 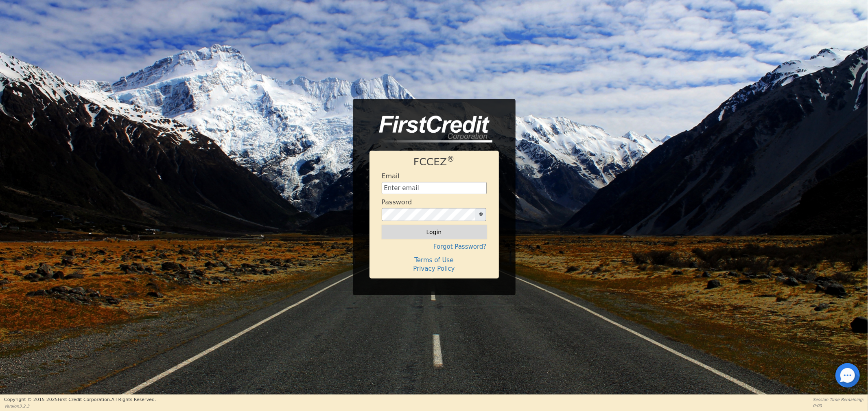 What do you see at coordinates (434, 232) in the screenshot?
I see `button: Login` at bounding box center [434, 232].